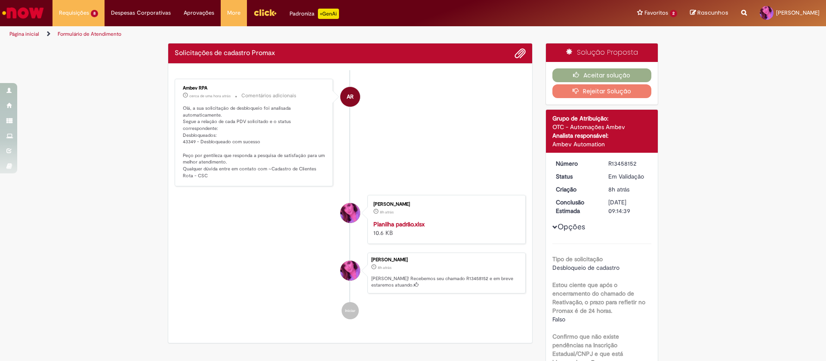 This screenshot has height=361, width=826. Describe the element at coordinates (628, 189) in the screenshot. I see `div: 28/08/2025 14:14:32` at that location.